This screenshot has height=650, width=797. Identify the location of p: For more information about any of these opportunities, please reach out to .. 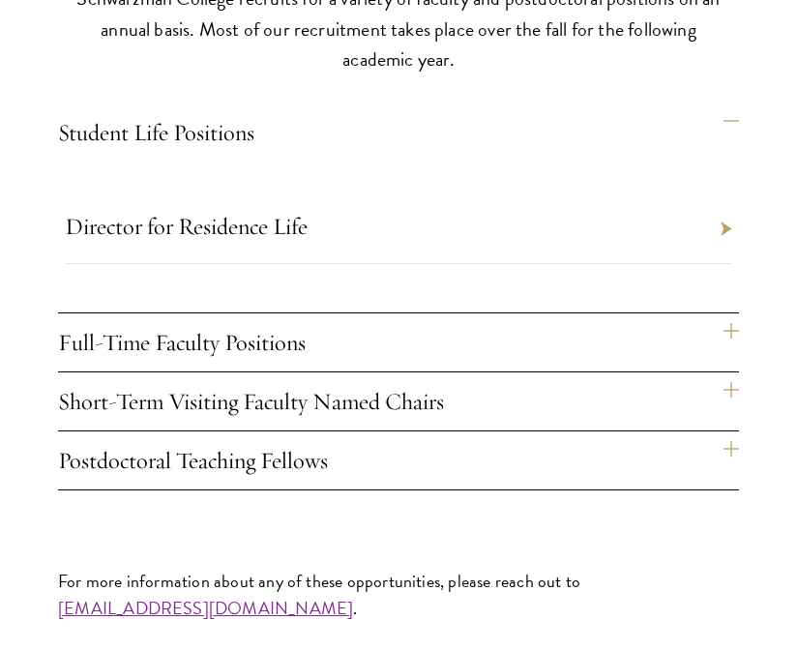
(399, 595).